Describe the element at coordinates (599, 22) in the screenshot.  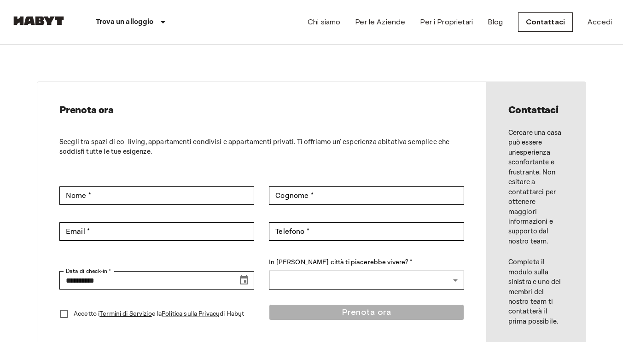
I see `a: Accedi` at that location.